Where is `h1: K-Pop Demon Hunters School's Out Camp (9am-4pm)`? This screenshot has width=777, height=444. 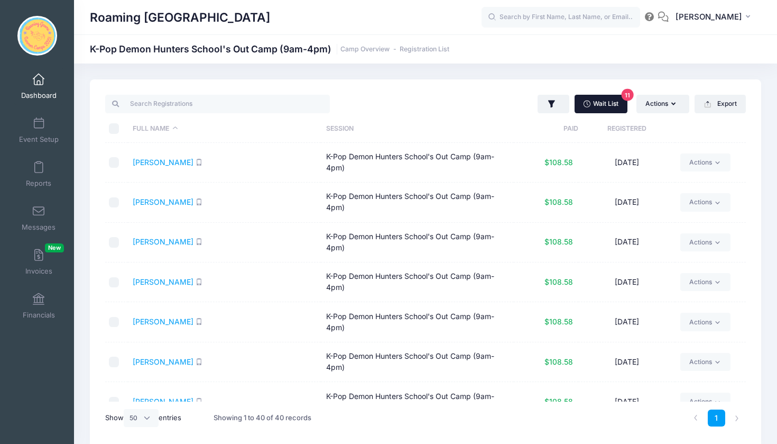
h1: K-Pop Demon Hunters School's Out Camp (9am-4pm) is located at coordinates (270, 49).